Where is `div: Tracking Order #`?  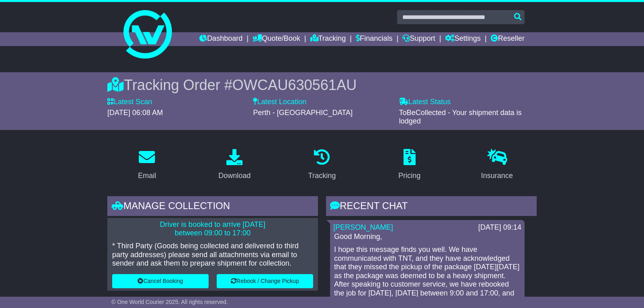 div: Tracking Order # is located at coordinates (322, 85).